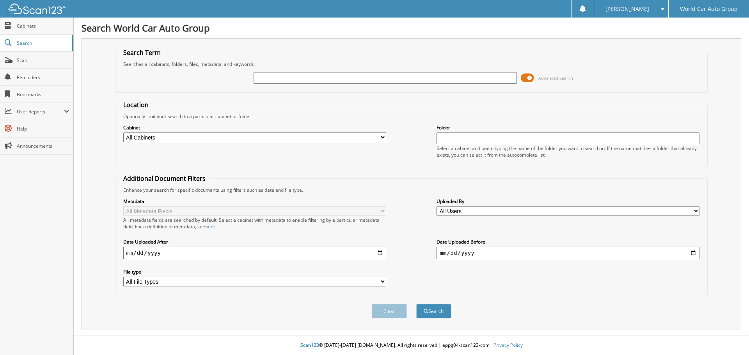  What do you see at coordinates (43, 94) in the screenshot?
I see `span: Bookmarks` at bounding box center [43, 94].